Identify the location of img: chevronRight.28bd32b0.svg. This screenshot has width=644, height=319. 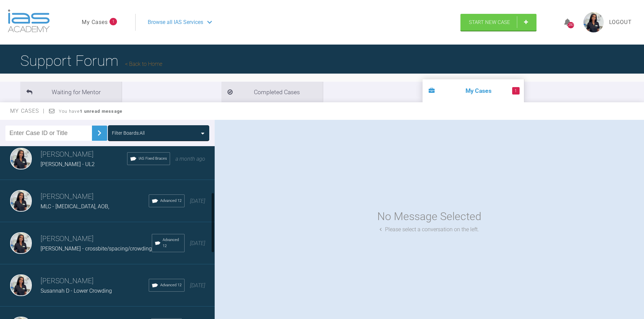
(99, 133).